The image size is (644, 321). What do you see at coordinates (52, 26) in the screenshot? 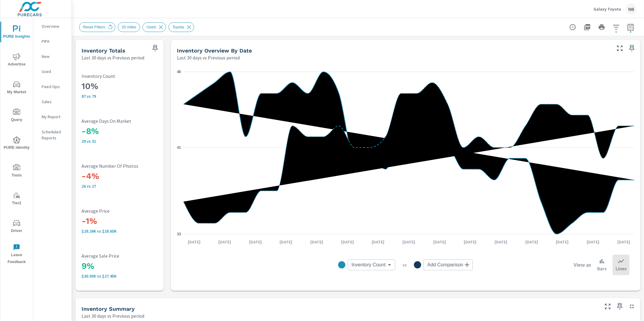
I see `div: Overview` at bounding box center [52, 26].